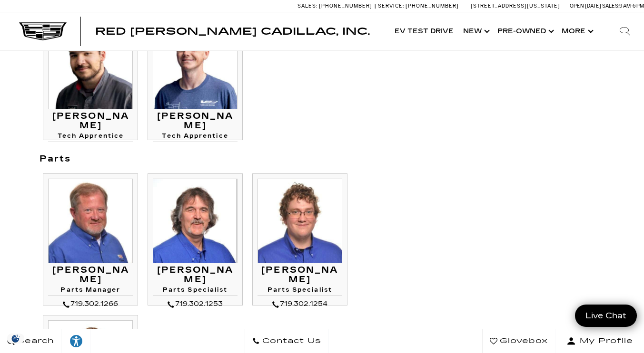 This screenshot has height=353, width=644. I want to click on h4: Parts Manager, so click(91, 292).